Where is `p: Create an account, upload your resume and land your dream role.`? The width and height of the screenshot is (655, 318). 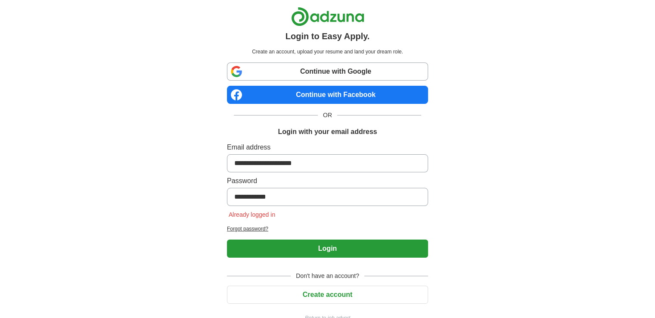
p: Create an account, upload your resume and land your dream role. is located at coordinates (327, 52).